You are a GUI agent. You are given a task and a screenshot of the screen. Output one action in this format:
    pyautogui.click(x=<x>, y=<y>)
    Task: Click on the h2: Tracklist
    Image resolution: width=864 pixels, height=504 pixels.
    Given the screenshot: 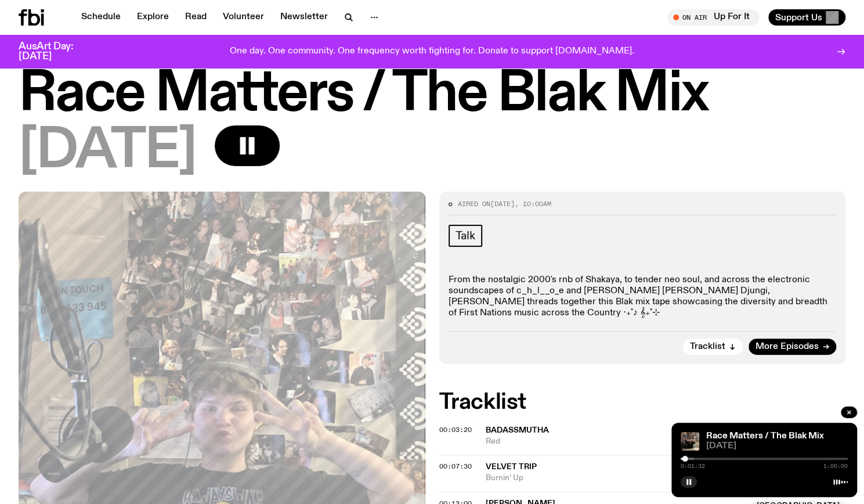 What is the action you would take?
    pyautogui.click(x=643, y=402)
    